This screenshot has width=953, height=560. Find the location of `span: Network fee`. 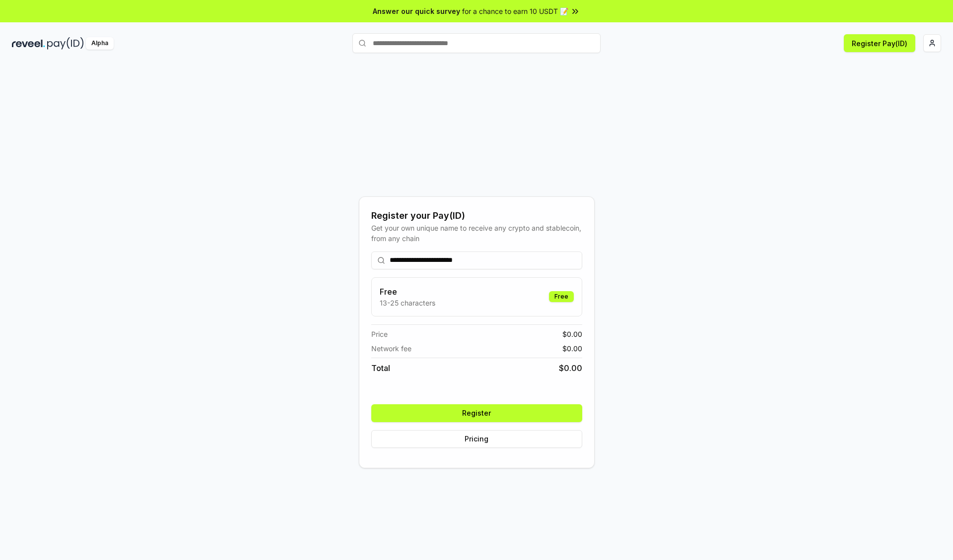

span: Network fee is located at coordinates (391, 348).